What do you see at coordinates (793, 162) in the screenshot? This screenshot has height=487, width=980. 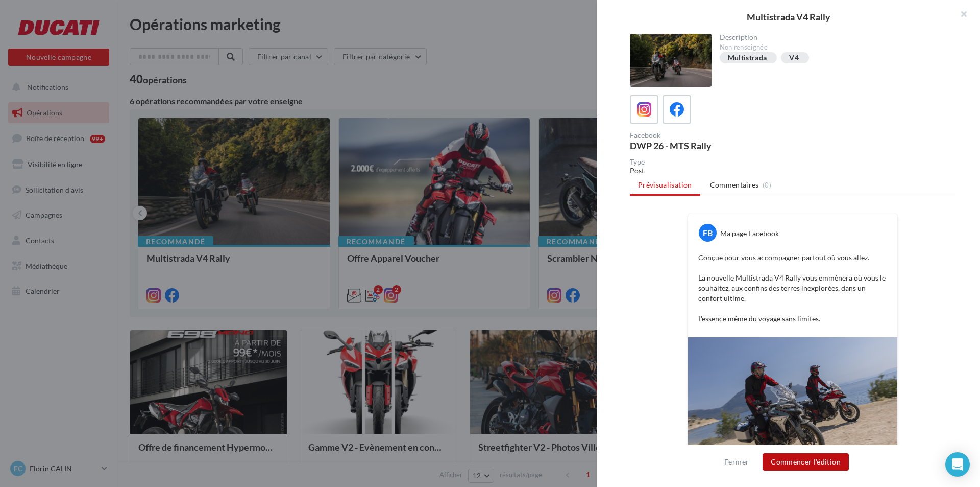 I see `div: Type` at bounding box center [793, 162].